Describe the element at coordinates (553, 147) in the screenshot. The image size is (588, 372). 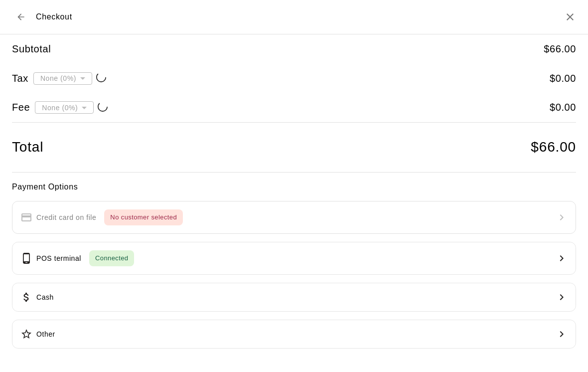
I see `h4: $ 66.00` at that location.